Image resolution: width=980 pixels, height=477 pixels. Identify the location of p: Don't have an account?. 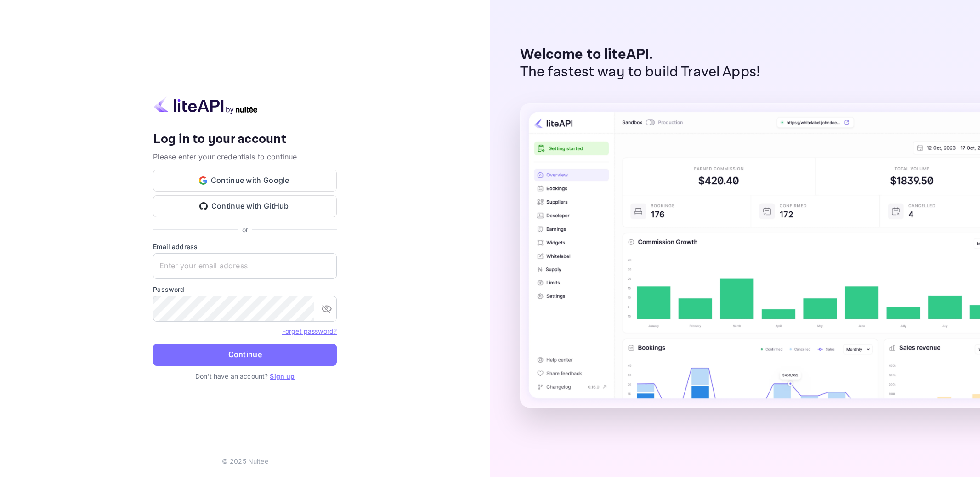
(245, 376).